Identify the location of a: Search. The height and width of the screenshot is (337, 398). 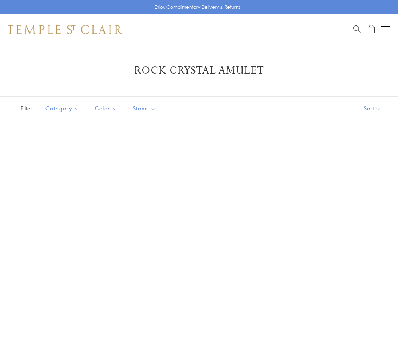
(357, 29).